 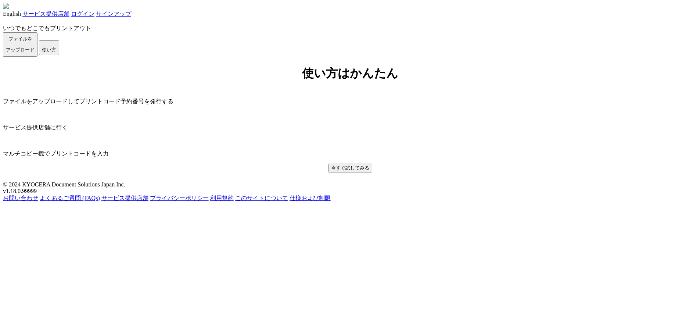 I want to click on a: いつでもどこでもプリントアウト, so click(x=47, y=28).